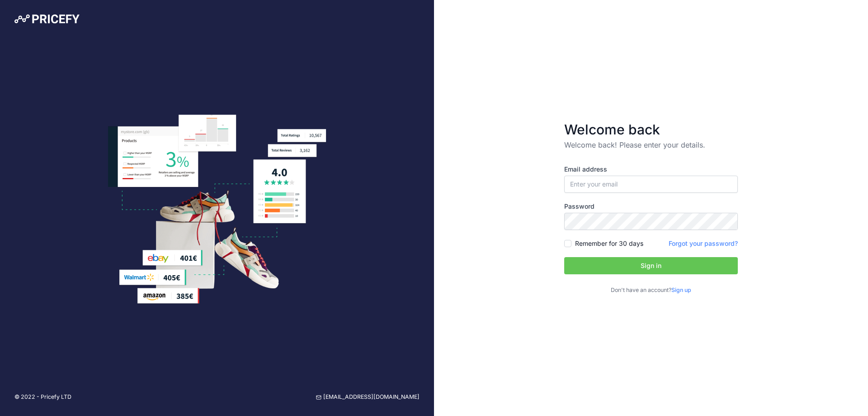  I want to click on img: Pricefy, so click(47, 19).